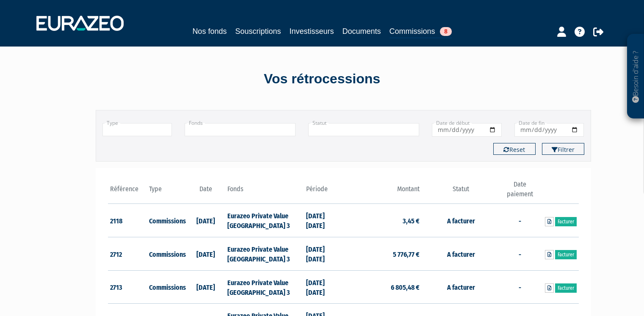 The height and width of the screenshot is (316, 644). I want to click on span: 8, so click(446, 32).